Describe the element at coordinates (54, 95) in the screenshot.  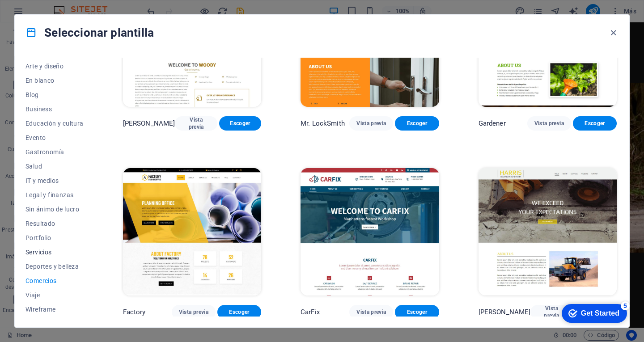
I see `button: Blog` at that location.